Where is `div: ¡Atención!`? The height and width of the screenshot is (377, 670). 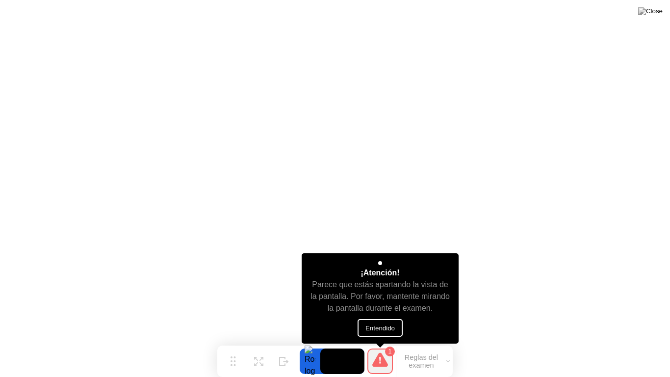
div: ¡Atención! is located at coordinates (380, 273).